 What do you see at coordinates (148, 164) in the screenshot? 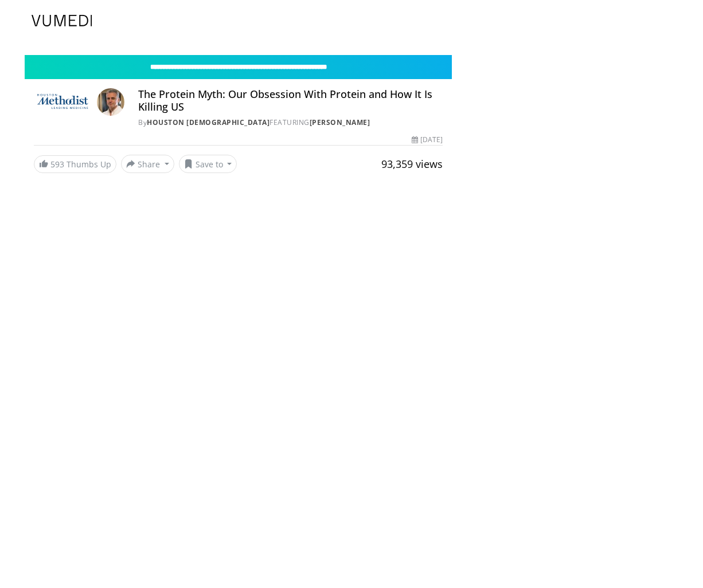
I see `button: Share` at bounding box center [148, 164].